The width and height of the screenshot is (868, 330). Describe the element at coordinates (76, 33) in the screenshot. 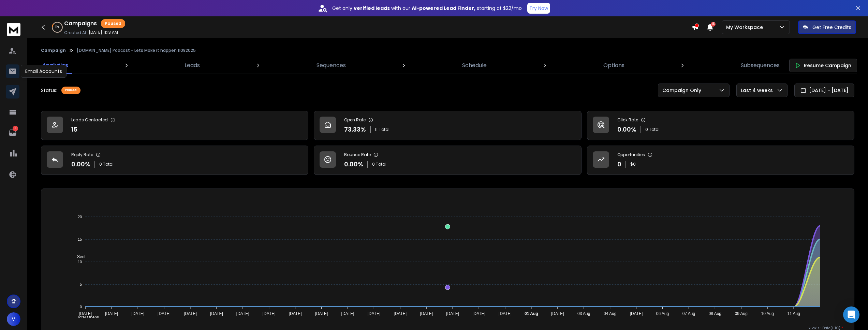

I see `p: Created At:` at that location.